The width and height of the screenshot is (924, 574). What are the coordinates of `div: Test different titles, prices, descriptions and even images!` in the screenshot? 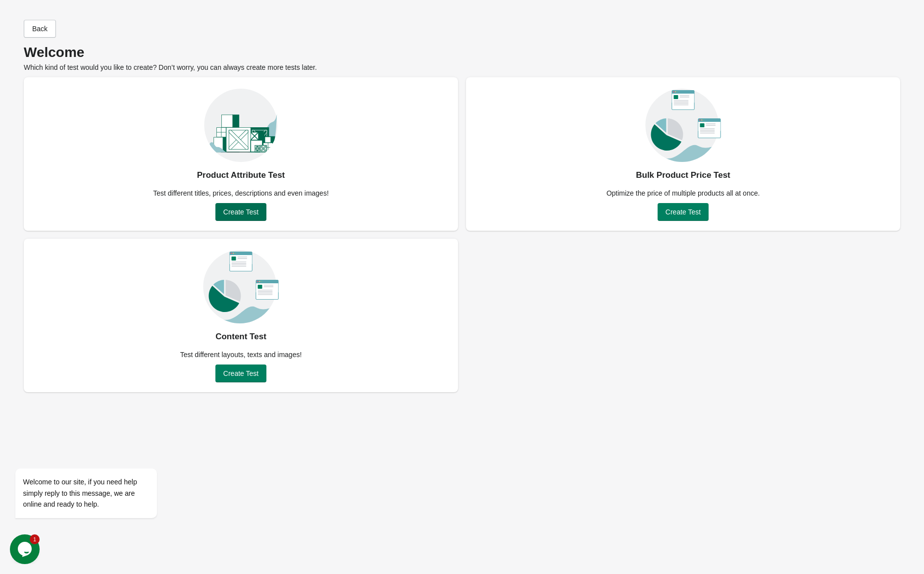 It's located at (241, 194).